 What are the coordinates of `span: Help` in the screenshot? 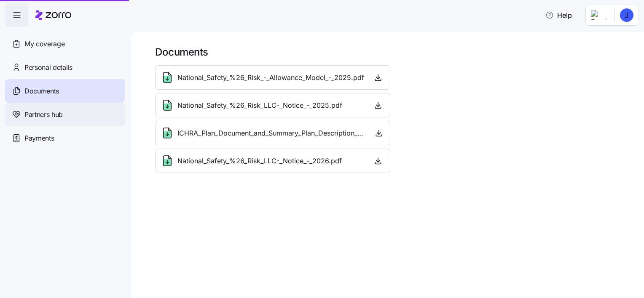 It's located at (558, 15).